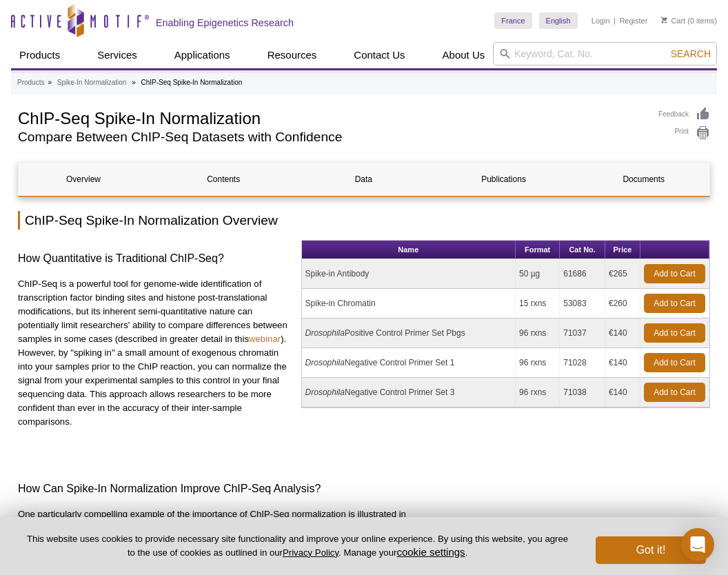  I want to click on a: English, so click(558, 20).